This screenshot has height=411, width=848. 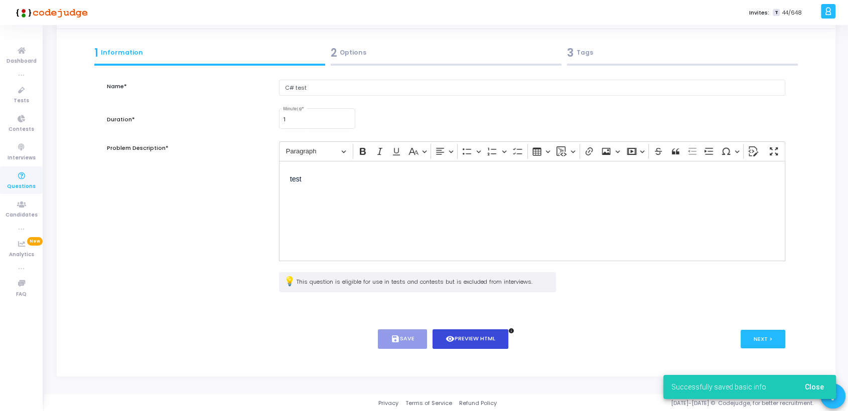 I want to click on p: test, so click(x=532, y=178).